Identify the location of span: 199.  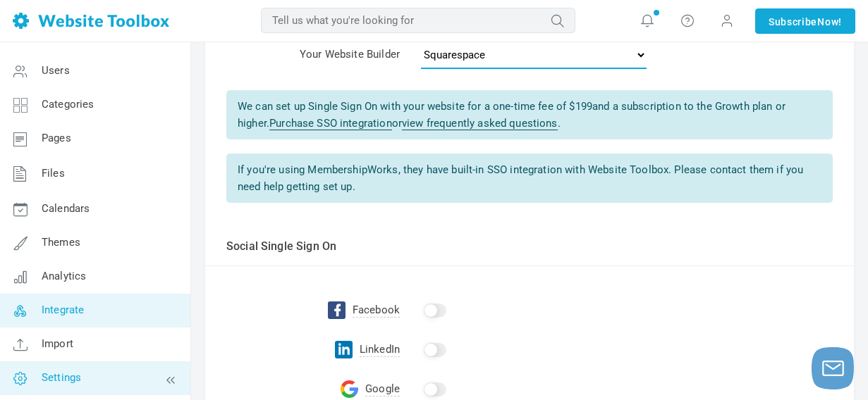
(583, 106).